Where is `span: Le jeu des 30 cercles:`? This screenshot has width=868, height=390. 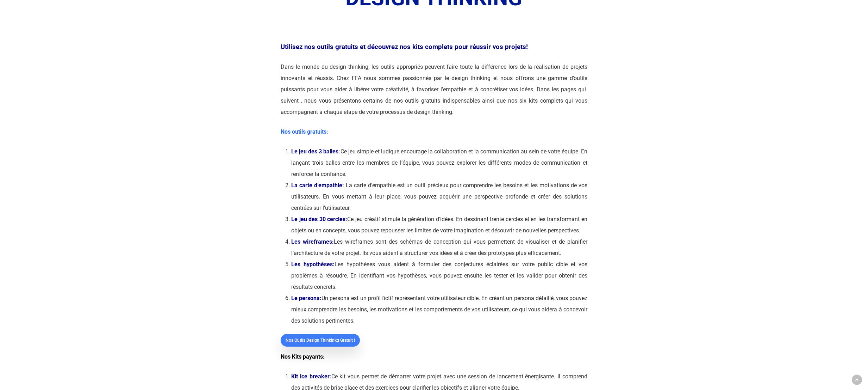
span: Le jeu des 30 cercles: is located at coordinates (319, 219).